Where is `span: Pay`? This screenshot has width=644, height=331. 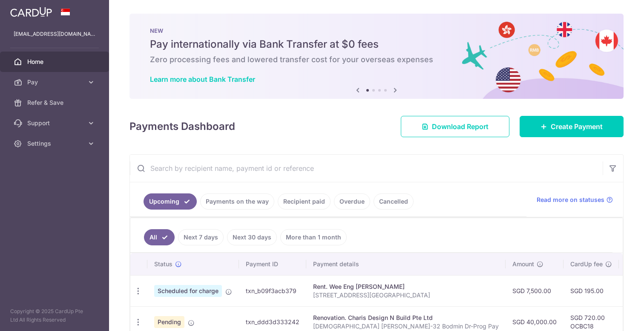 span: Pay is located at coordinates (55, 82).